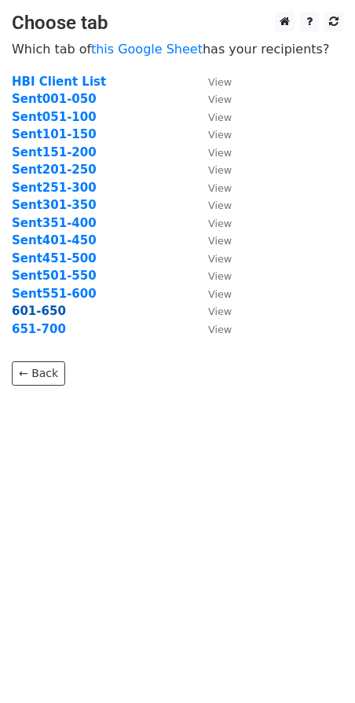  Describe the element at coordinates (177, 23) in the screenshot. I see `h3: Choose tab` at that location.